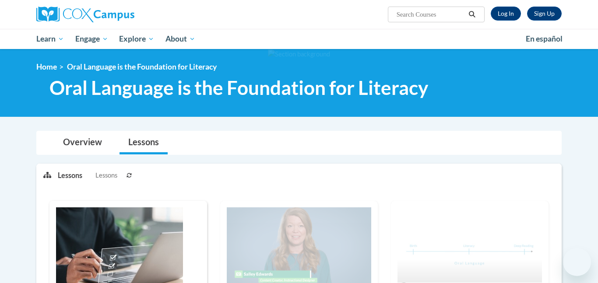 This screenshot has height=283, width=598. Describe the element at coordinates (82, 143) in the screenshot. I see `a: Overview` at that location.